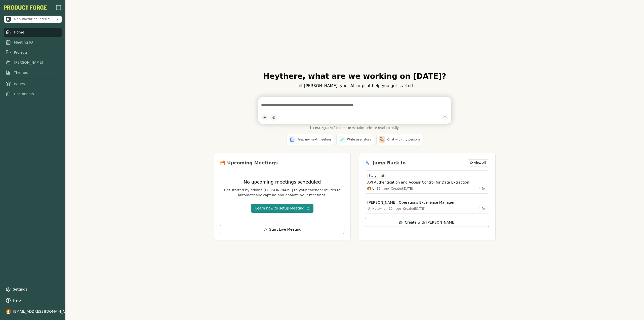 This screenshot has width=644, height=320. What do you see at coordinates (34, 19) in the screenshot?
I see `span: Manufacturing Intelligence Hub` at bounding box center [34, 19].